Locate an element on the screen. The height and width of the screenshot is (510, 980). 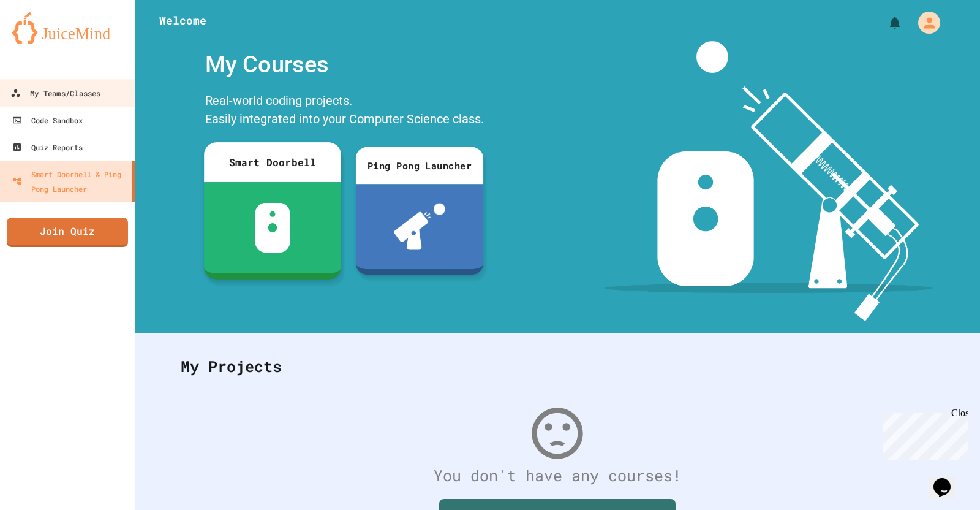
img: banner-image-my-projects.png is located at coordinates (769, 181).